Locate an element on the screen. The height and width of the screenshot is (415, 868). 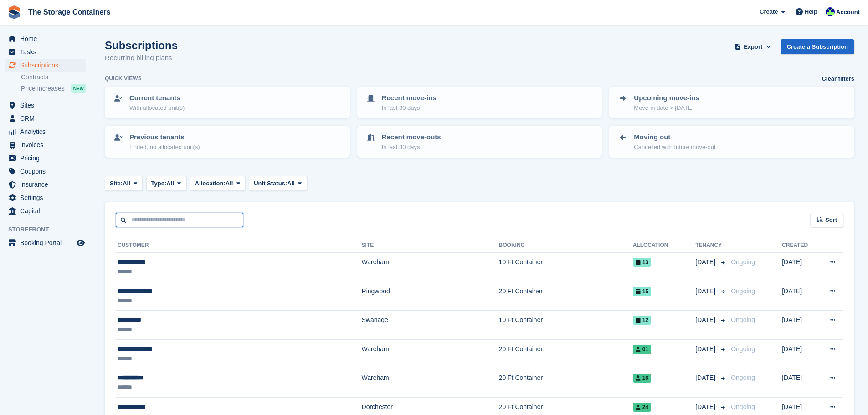
p: Ended, no allocated unit(s) is located at coordinates (164, 147).